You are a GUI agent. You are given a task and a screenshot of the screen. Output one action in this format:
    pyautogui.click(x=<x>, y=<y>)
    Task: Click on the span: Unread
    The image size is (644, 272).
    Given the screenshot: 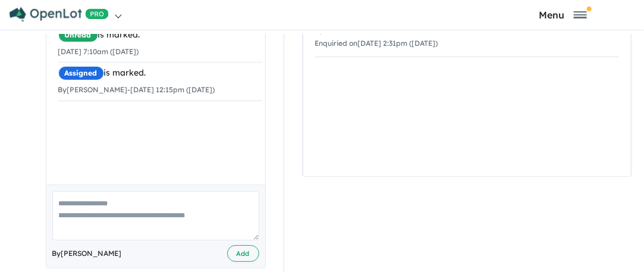 What is the action you would take?
    pyautogui.click(x=78, y=35)
    